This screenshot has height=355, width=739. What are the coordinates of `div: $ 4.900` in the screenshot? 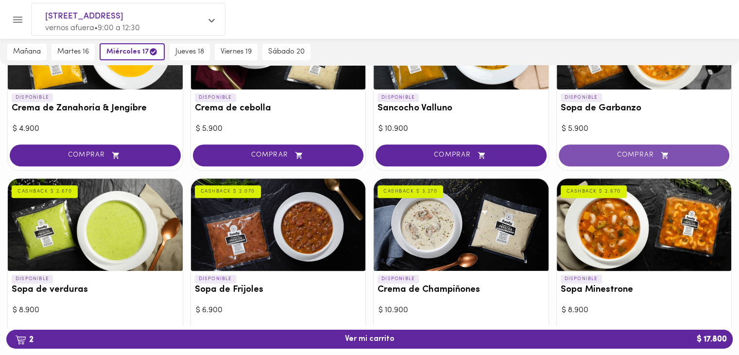 It's located at (95, 129).